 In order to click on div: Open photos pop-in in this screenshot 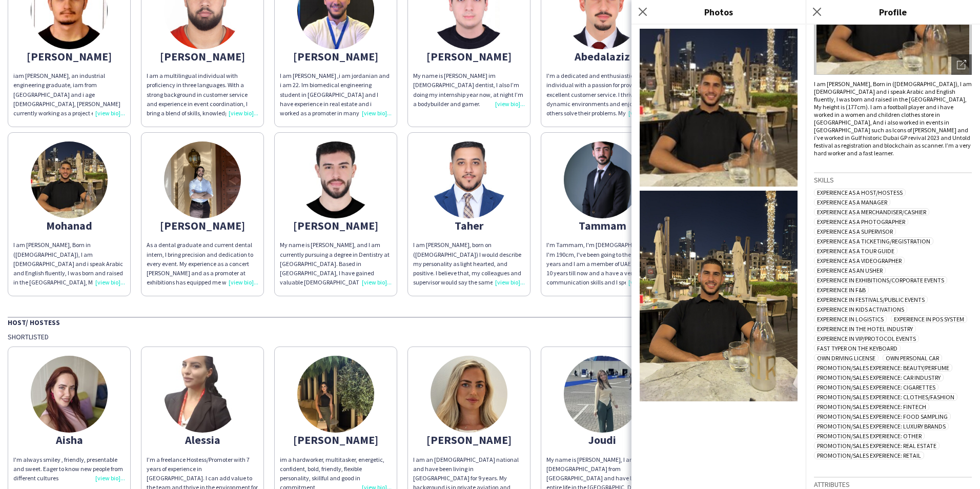, I will do `click(961, 65)`.